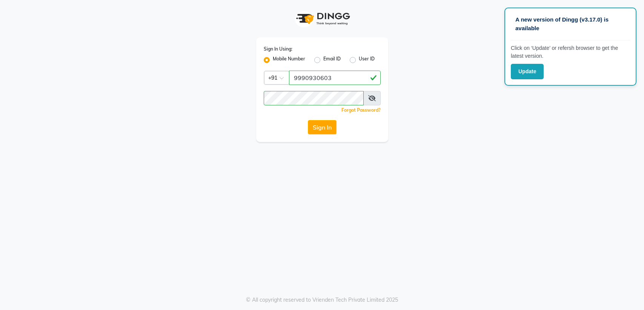 This screenshot has height=310, width=644. I want to click on img: logo1.svg, so click(322, 19).